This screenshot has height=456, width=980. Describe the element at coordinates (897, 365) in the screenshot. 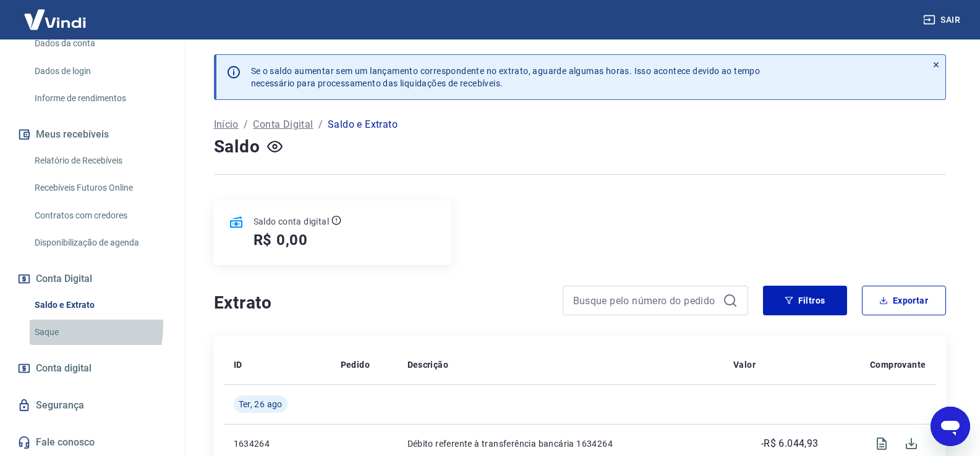

I see `p: Comprovante` at that location.